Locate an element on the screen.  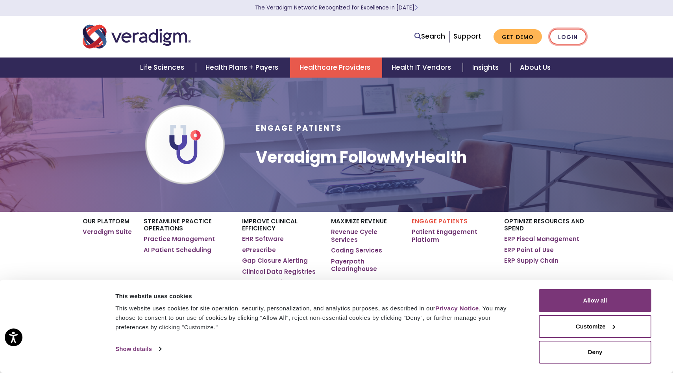
span: Engage Patients is located at coordinates (299, 128).